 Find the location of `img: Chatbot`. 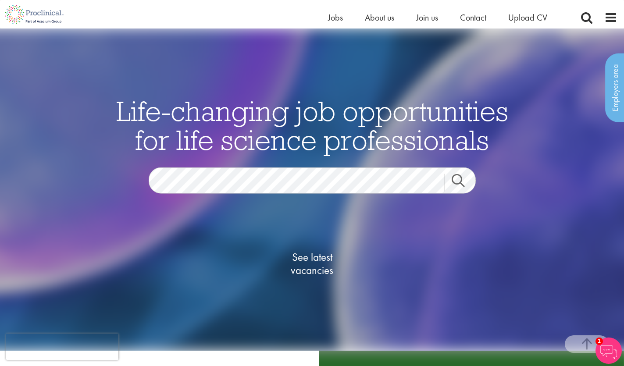

img: Chatbot is located at coordinates (608, 351).